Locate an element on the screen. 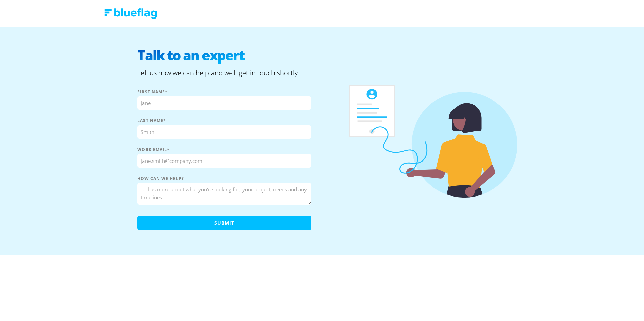  span: Work Email is located at coordinates (152, 150).